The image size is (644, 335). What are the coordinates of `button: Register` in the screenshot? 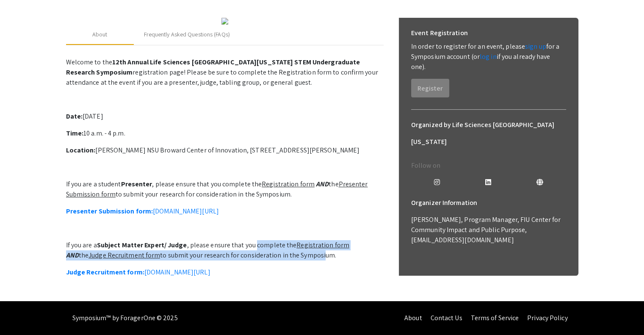 It's located at (430, 88).